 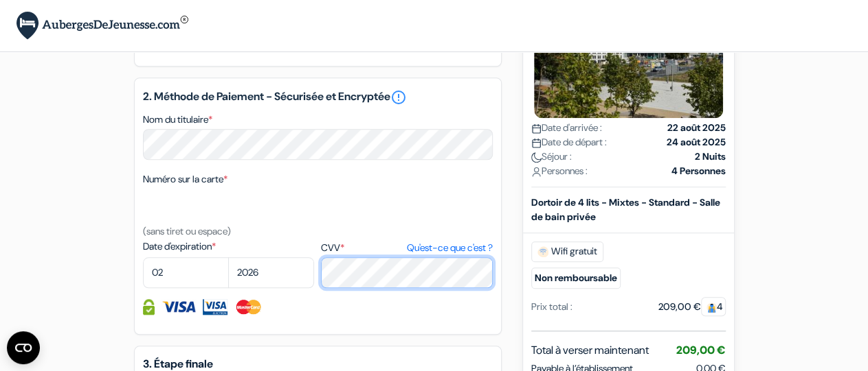 What do you see at coordinates (701, 350) in the screenshot?
I see `span: 209,00 €` at bounding box center [701, 350].